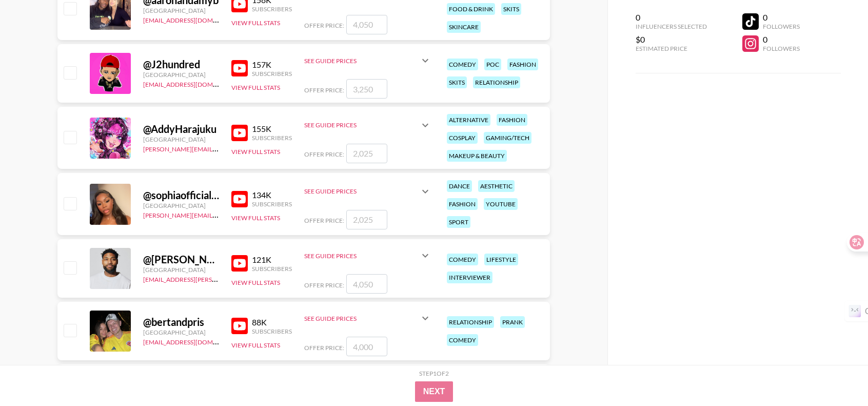 The width and height of the screenshot is (868, 406). What do you see at coordinates (501, 259) in the screenshot?
I see `div: lifestyle` at bounding box center [501, 259].